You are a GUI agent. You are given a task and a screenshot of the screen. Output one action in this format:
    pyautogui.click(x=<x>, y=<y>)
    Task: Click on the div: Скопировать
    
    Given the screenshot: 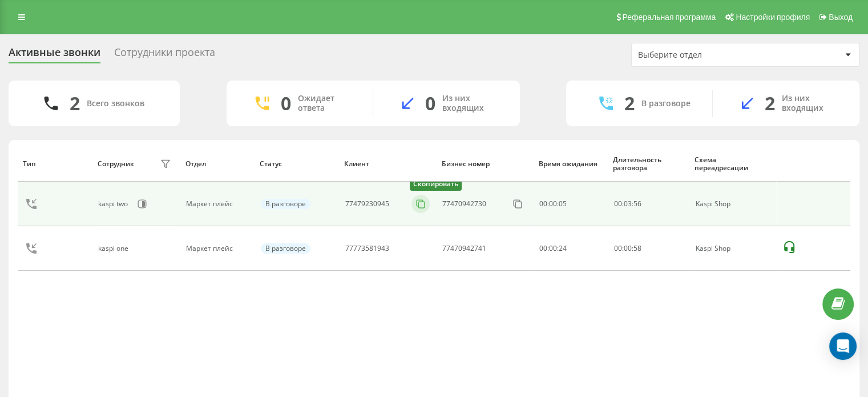 What is the action you would take?
    pyautogui.click(x=435, y=184)
    